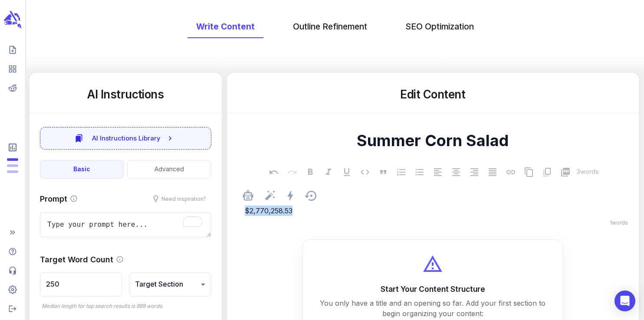  Describe the element at coordinates (619, 223) in the screenshot. I see `div: 1 words` at that location.